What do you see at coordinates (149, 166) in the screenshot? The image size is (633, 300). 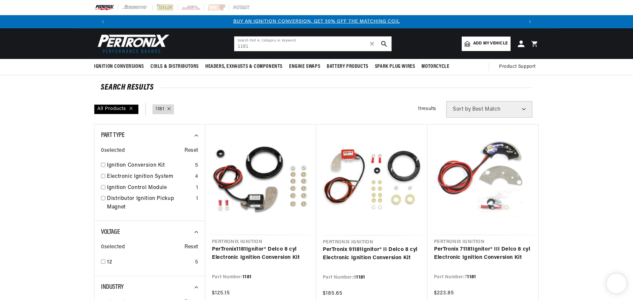 I see `a: Ignition Conversion Kit` at bounding box center [149, 166].